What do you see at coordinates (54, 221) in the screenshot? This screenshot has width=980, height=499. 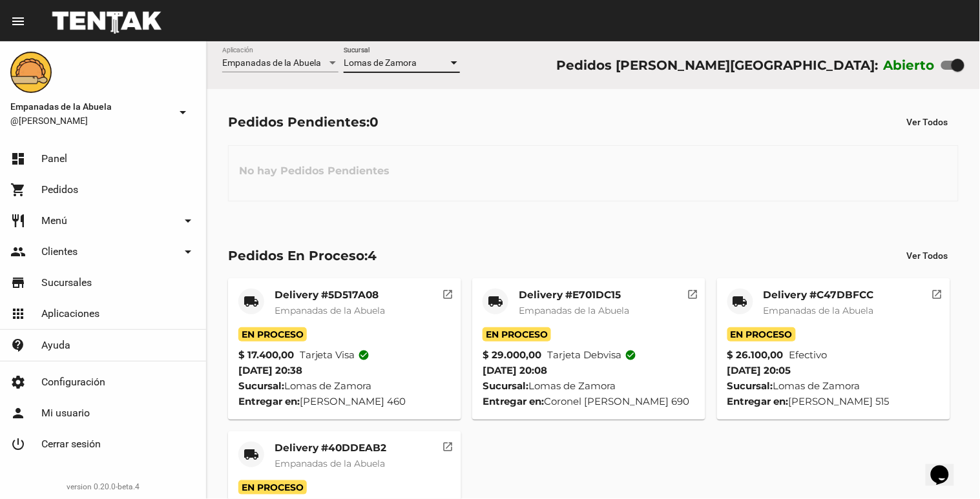 I see `span: Menú` at bounding box center [54, 221].